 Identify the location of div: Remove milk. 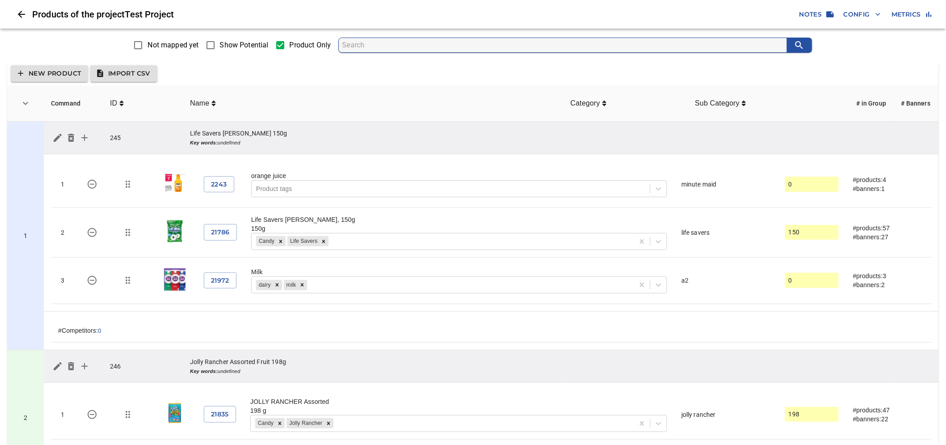
(302, 285).